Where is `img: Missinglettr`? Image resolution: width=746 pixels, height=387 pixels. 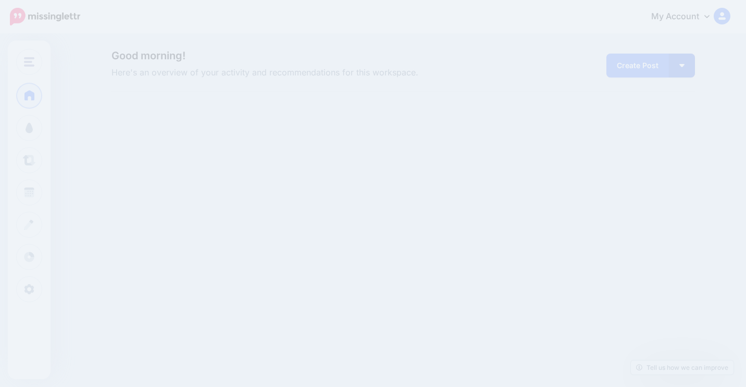
img: Missinglettr is located at coordinates (45, 17).